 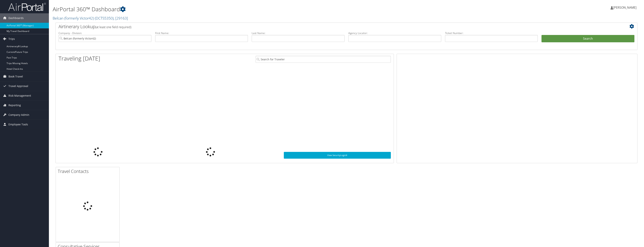 I want to click on span: Employee Tools, so click(x=18, y=124).